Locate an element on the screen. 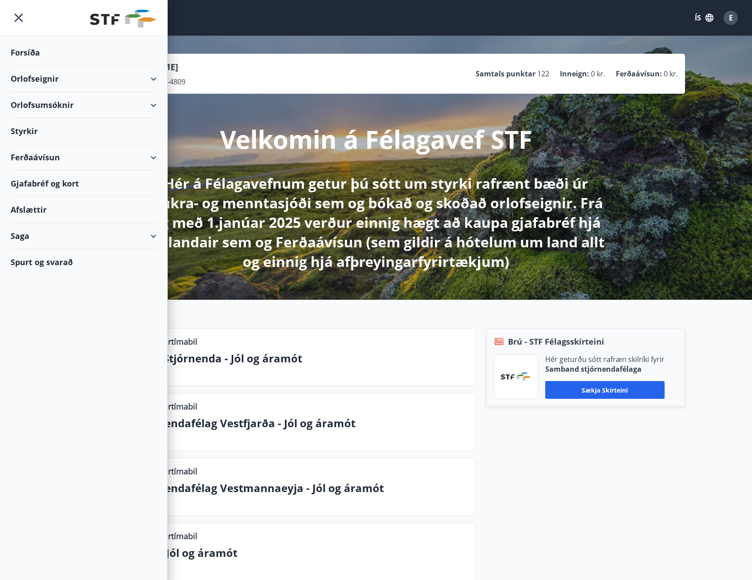  span: 122 is located at coordinates (543, 74).